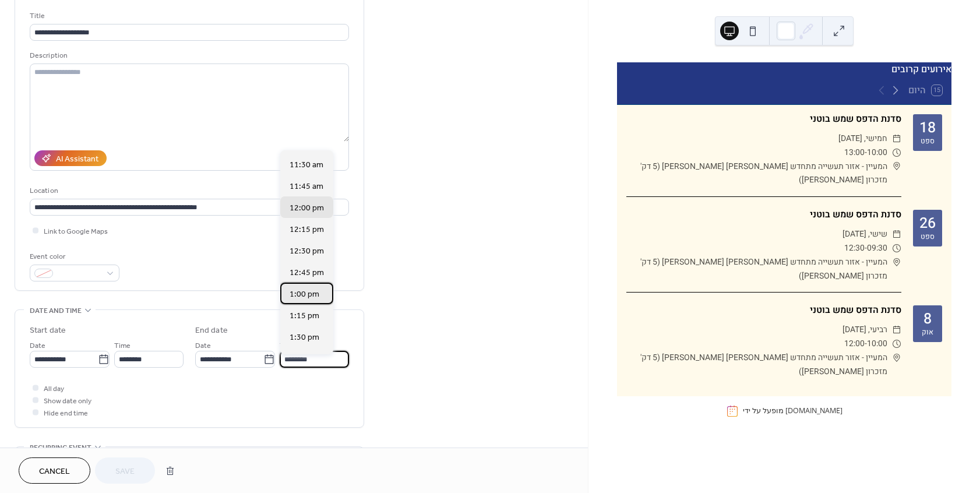 The image size is (980, 493). What do you see at coordinates (73, 256) in the screenshot?
I see `div: Event color` at bounding box center [73, 256].